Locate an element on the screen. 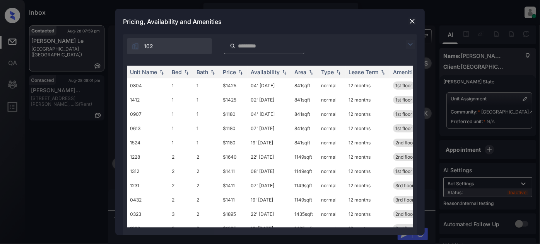 Image resolution: width=540 pixels, height=244 pixels. div: Type is located at coordinates (327, 72).